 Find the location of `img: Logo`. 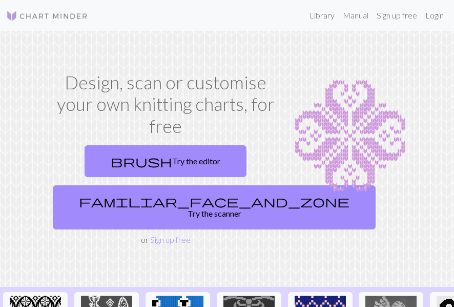

img: Logo is located at coordinates (47, 16).